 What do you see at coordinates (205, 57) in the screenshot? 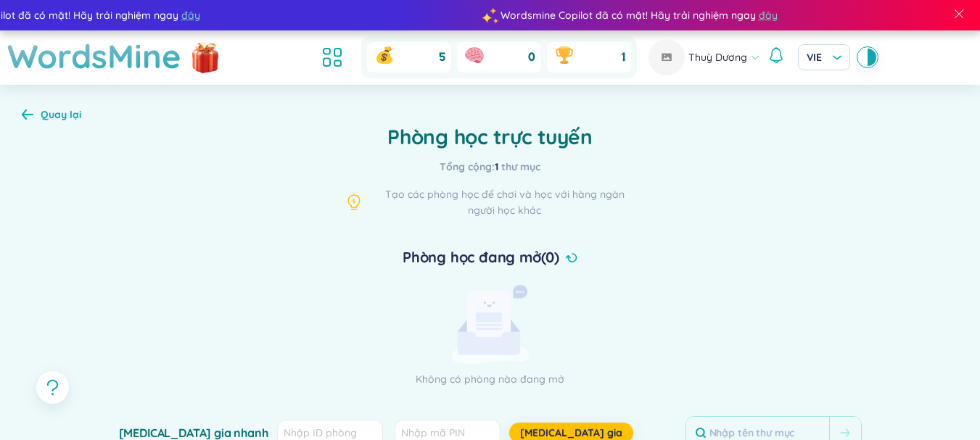
I see `img: flashSalesIcon.a7f4f837.png` at bounding box center [205, 57].